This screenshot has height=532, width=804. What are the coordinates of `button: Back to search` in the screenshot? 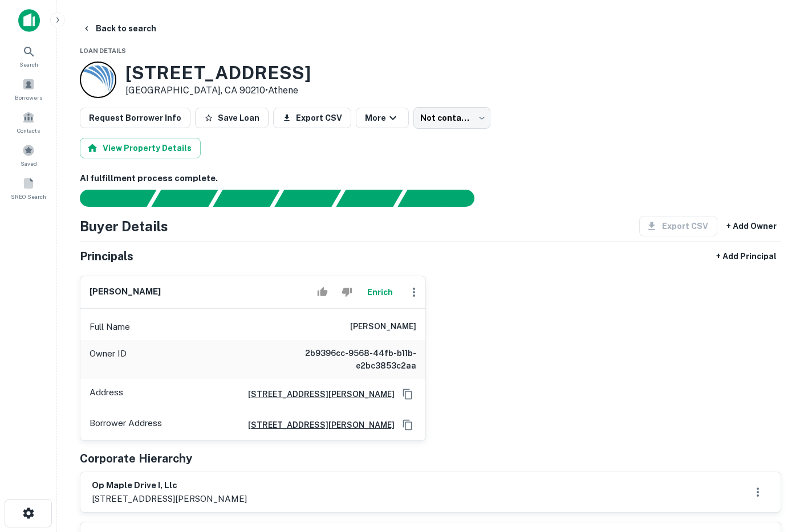 It's located at (119, 29).